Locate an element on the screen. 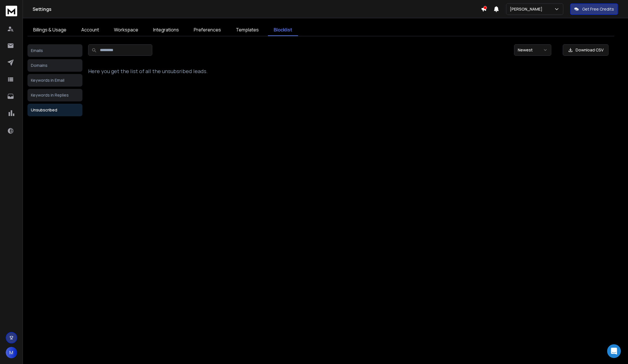 The image size is (628, 364). a: Workspace is located at coordinates (126, 30).